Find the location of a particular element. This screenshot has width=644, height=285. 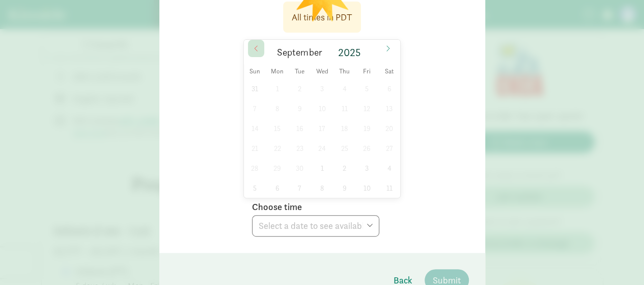

span: September is located at coordinates (300, 53).